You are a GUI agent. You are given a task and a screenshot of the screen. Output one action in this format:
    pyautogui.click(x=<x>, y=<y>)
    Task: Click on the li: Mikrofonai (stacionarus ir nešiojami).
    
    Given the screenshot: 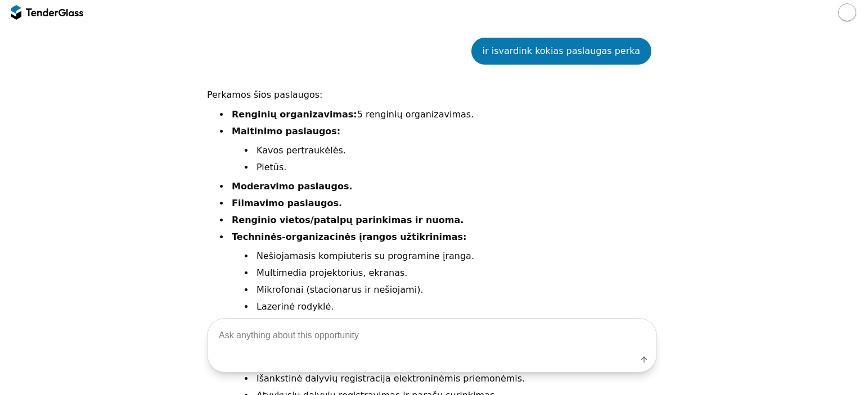 What is the action you would take?
    pyautogui.click(x=456, y=290)
    